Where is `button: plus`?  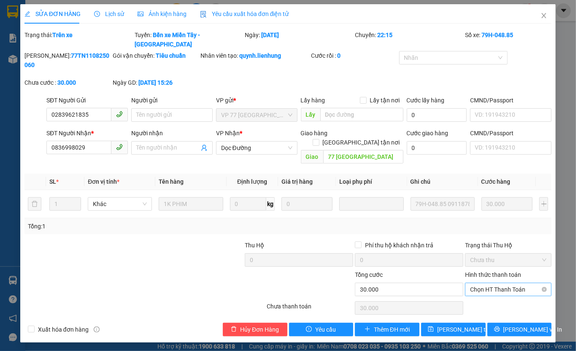
button: plus is located at coordinates (543, 204).